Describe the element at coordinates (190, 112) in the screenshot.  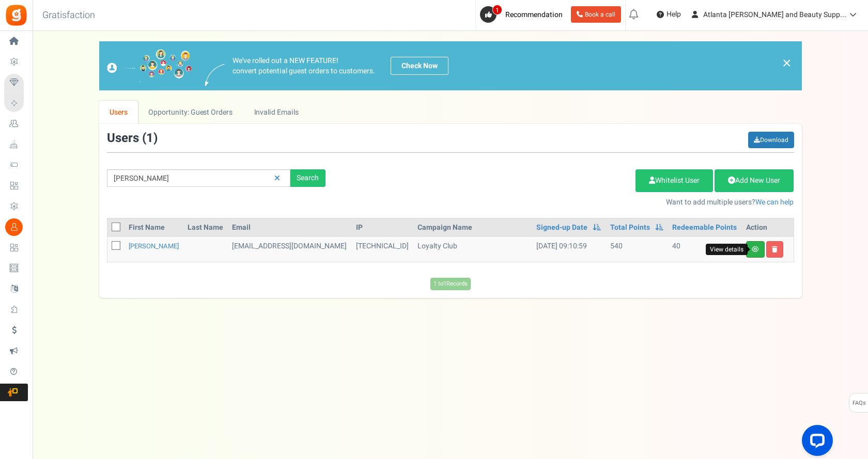
I see `a: Opportunity: Guest Orders` at that location.